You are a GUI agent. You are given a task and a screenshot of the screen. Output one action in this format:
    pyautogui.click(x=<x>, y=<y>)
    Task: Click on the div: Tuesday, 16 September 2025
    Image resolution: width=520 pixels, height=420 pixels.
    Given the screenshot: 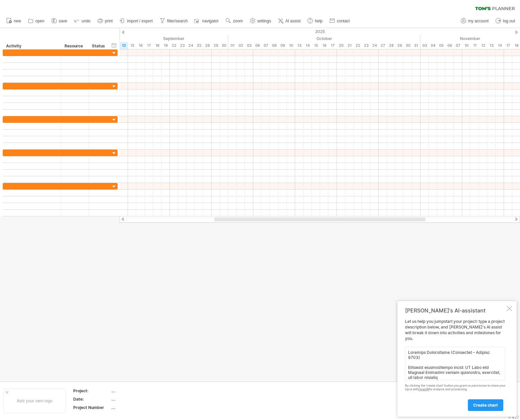 What is the action you would take?
    pyautogui.click(x=141, y=46)
    